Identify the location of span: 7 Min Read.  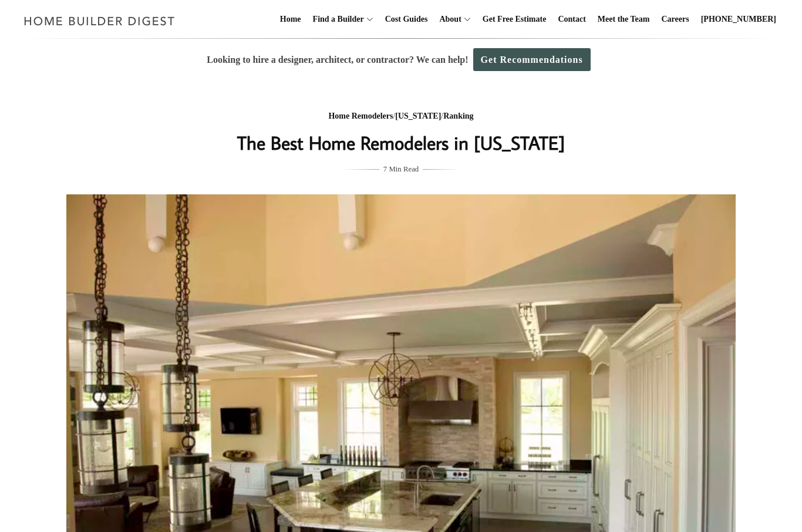
(401, 169).